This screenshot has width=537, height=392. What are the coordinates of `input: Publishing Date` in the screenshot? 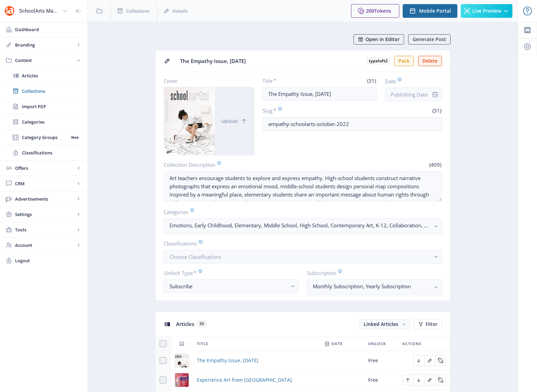 It's located at (414, 94).